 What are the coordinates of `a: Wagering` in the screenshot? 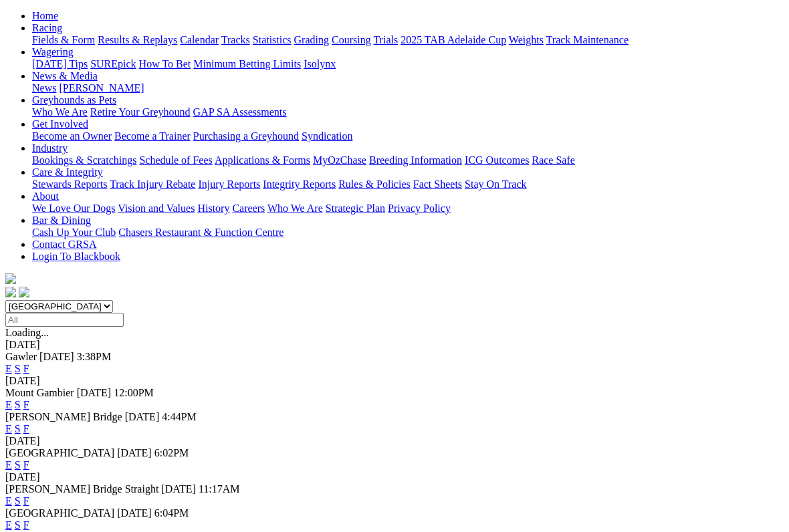 It's located at (53, 51).